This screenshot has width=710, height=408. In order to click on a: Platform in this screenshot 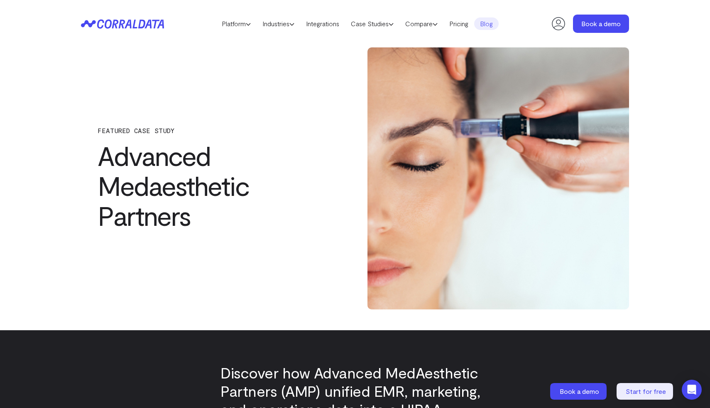, I will do `click(236, 24)`.